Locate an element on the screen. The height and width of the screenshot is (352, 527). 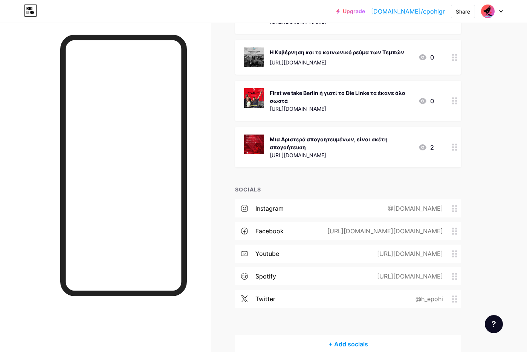
div: @h_epohi is located at coordinates (428, 299).